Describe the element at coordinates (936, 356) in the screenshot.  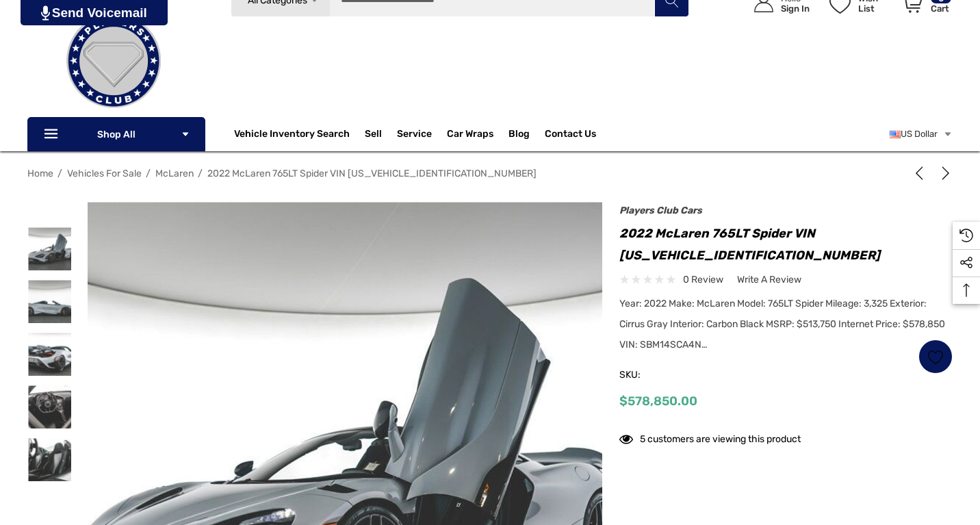
I see `a: Wish List` at that location.